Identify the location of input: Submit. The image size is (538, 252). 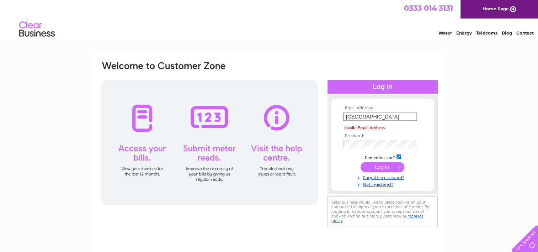
(382, 167).